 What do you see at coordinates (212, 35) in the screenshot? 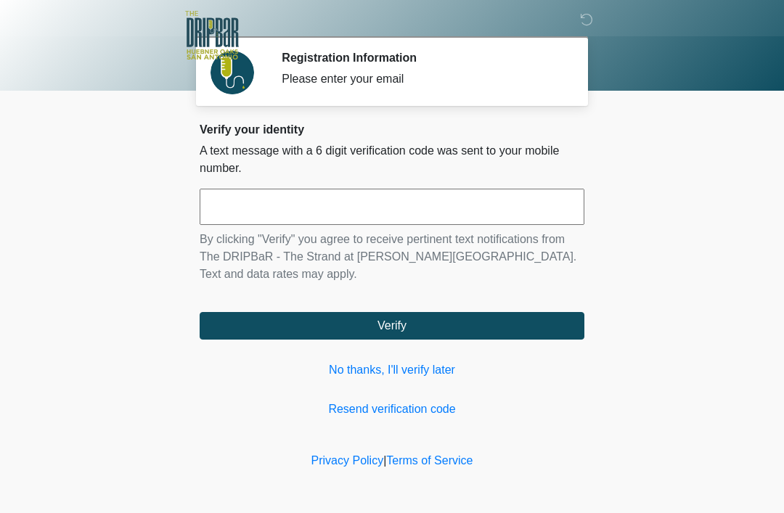
I see `img: The DRIPBaR - The Strand at Huebner Oaks Logo` at bounding box center [212, 35].